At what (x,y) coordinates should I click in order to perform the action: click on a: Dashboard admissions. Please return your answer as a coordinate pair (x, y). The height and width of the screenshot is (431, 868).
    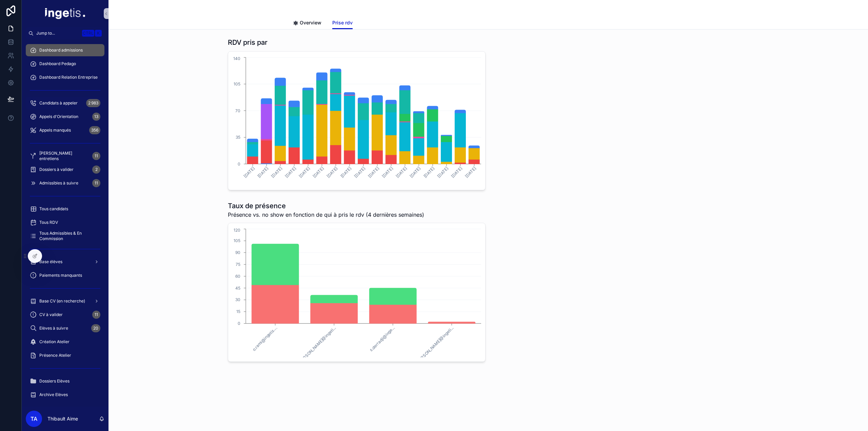
    Looking at the image, I should click on (65, 51).